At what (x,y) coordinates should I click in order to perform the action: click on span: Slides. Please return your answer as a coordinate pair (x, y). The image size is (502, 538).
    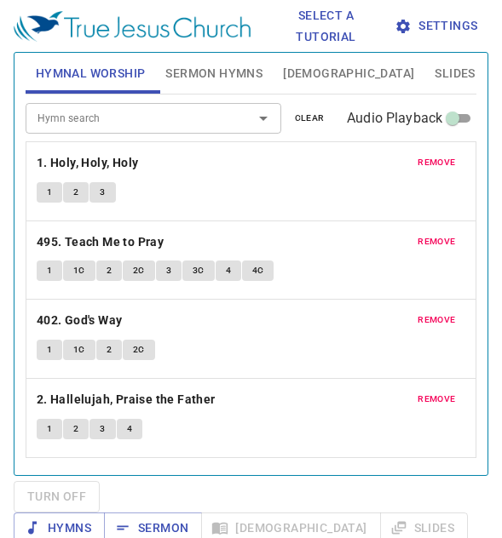
    Looking at the image, I should click on (454, 73).